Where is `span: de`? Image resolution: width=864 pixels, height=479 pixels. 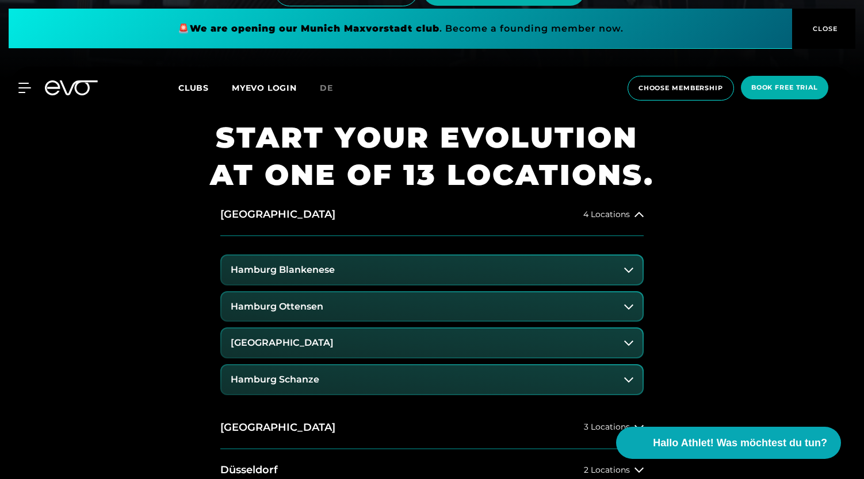 span: de is located at coordinates (326, 88).